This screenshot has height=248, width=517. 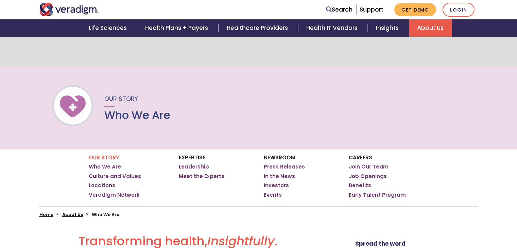 I want to click on a: Early Talent Program, so click(x=377, y=195).